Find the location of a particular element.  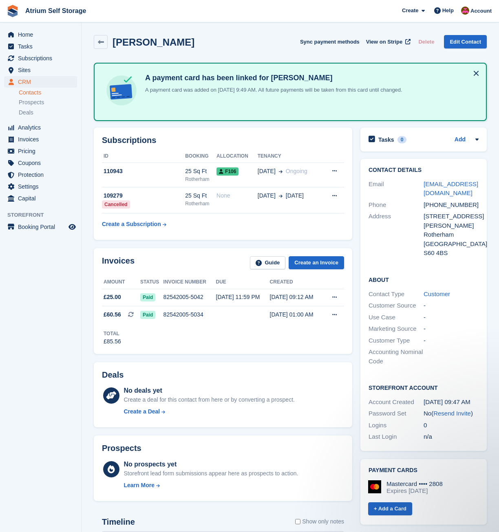

h2: Timeline is located at coordinates (118, 522).